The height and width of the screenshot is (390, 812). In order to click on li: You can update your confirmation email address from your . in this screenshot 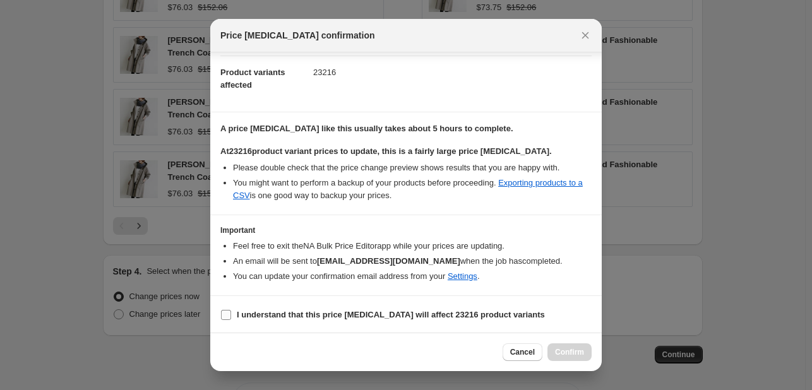, I will do `click(413, 277)`.